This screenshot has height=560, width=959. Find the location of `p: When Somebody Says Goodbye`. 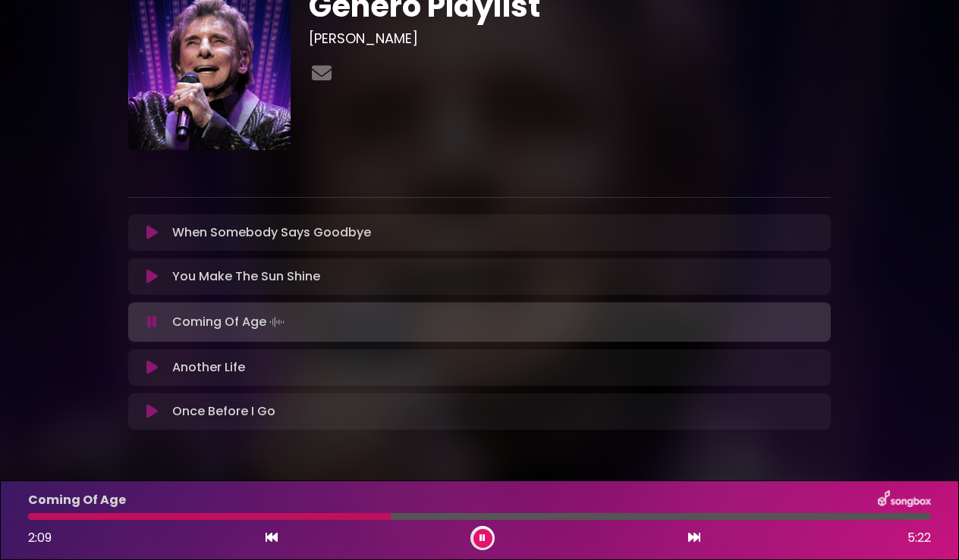

p: When Somebody Says Goodbye is located at coordinates (272, 233).